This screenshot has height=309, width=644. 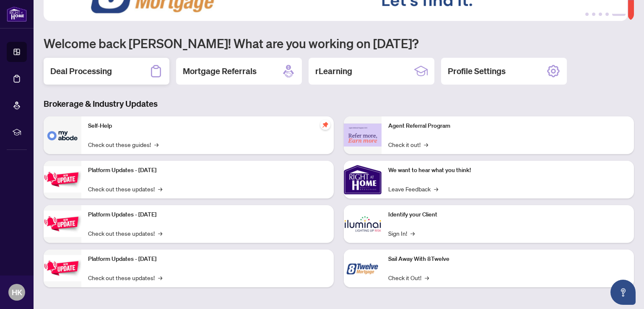 I want to click on span: pushpin, so click(x=326, y=125).